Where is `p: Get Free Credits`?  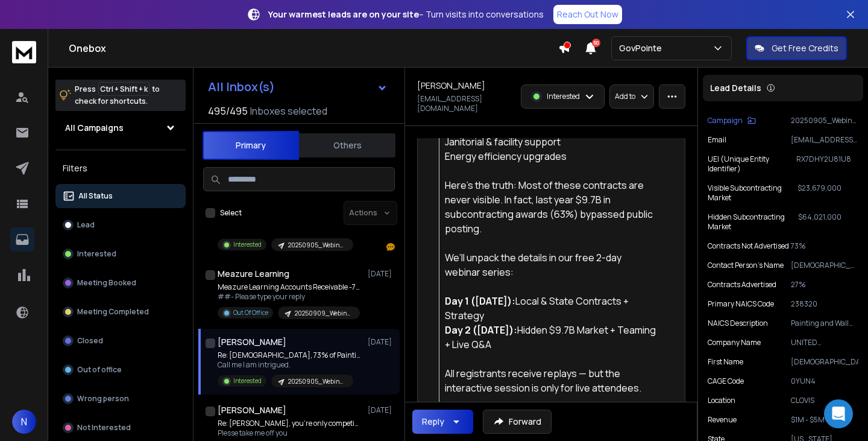 p: Get Free Credits is located at coordinates (805, 48).